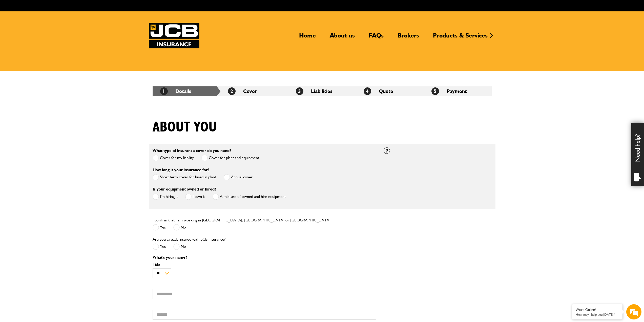 The height and width of the screenshot is (322, 644). I want to click on li: Cover, so click(254, 91).